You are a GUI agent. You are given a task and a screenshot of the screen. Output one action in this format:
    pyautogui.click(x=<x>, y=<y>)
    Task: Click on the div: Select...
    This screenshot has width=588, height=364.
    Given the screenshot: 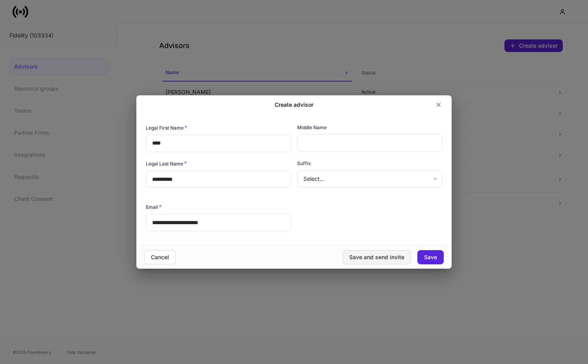 What is the action you would take?
    pyautogui.click(x=369, y=179)
    